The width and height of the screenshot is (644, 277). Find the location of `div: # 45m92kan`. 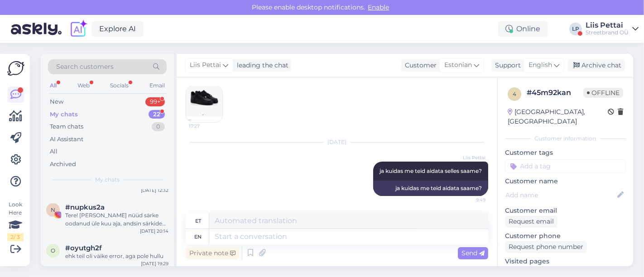

div: # 45m92kan is located at coordinates (555, 93).